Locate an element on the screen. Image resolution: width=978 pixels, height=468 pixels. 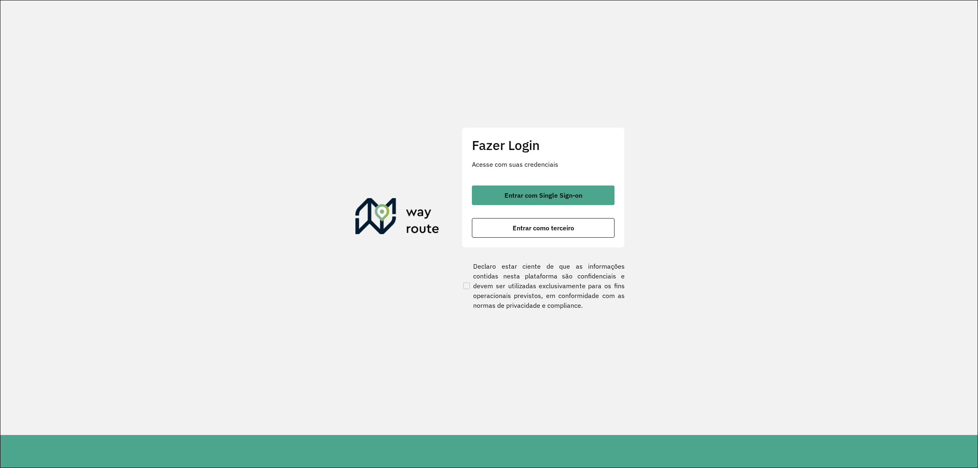
img: Roteirizador AmbevTech is located at coordinates (397, 218).